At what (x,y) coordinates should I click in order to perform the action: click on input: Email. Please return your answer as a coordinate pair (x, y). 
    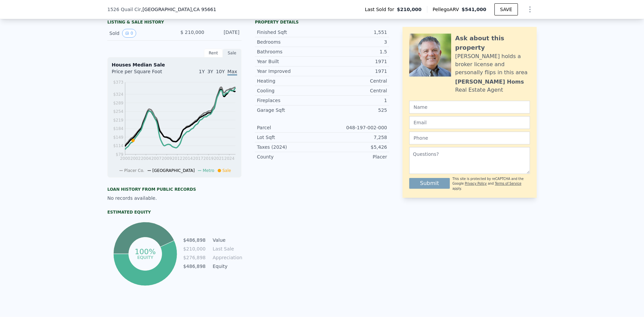
    Looking at the image, I should click on (470, 123).